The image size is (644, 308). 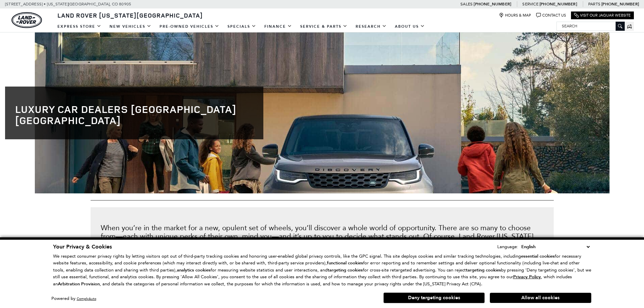 What do you see at coordinates (27, 20) in the screenshot?
I see `img: Land Rover` at bounding box center [27, 20].